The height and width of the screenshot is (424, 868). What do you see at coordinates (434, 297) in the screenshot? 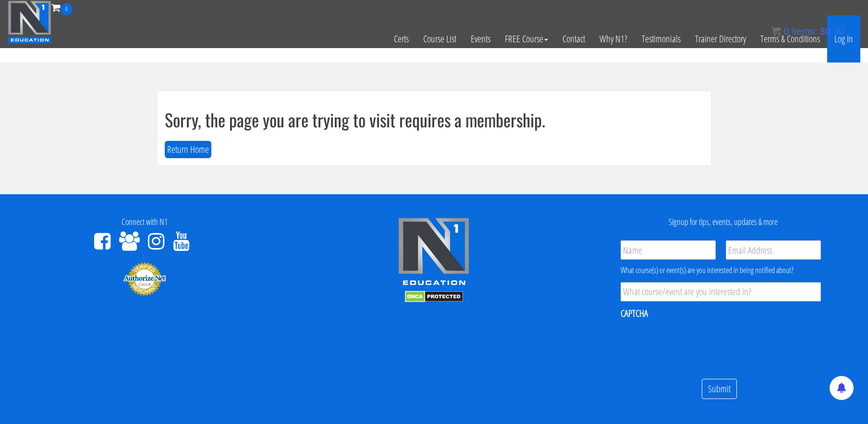
I see `img: DMCA.com Protection Status` at bounding box center [434, 297].